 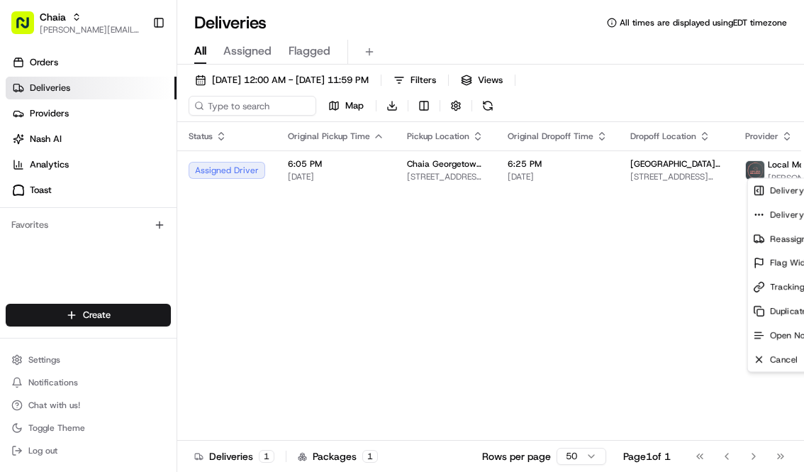 I want to click on span: Original Pickup Time, so click(x=329, y=136).